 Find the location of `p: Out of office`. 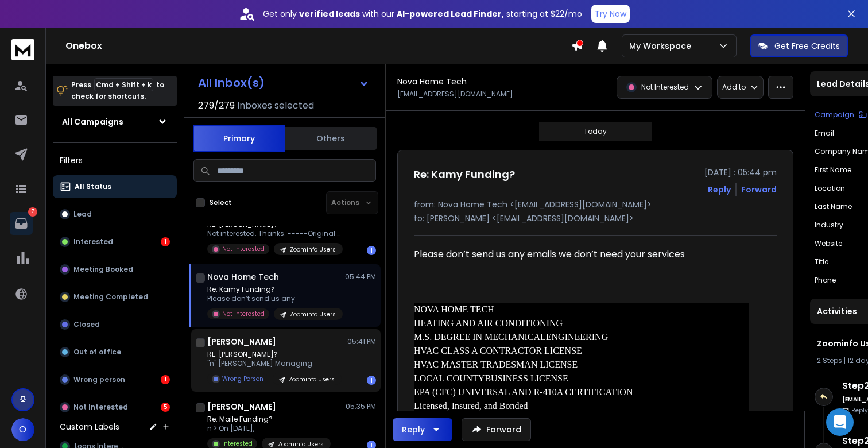

p: Out of office is located at coordinates (97, 352).